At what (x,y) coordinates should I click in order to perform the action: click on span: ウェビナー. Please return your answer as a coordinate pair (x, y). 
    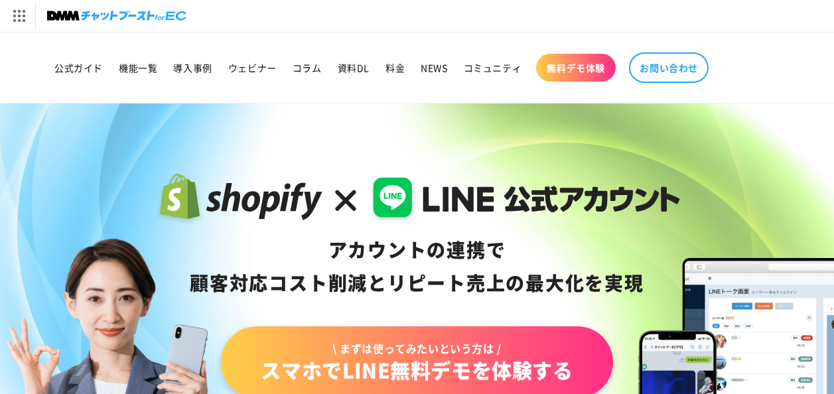
    Looking at the image, I should click on (252, 68).